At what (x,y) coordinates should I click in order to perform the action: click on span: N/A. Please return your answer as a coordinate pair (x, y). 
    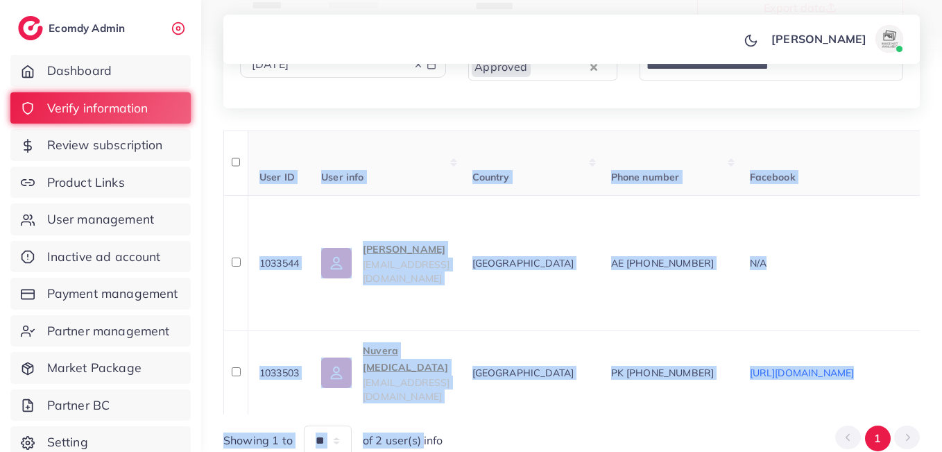
    Looking at the image, I should click on (758, 263).